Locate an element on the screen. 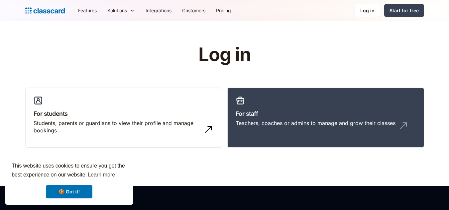 Image resolution: width=449 pixels, height=210 pixels. h3: For students is located at coordinates (124, 114).